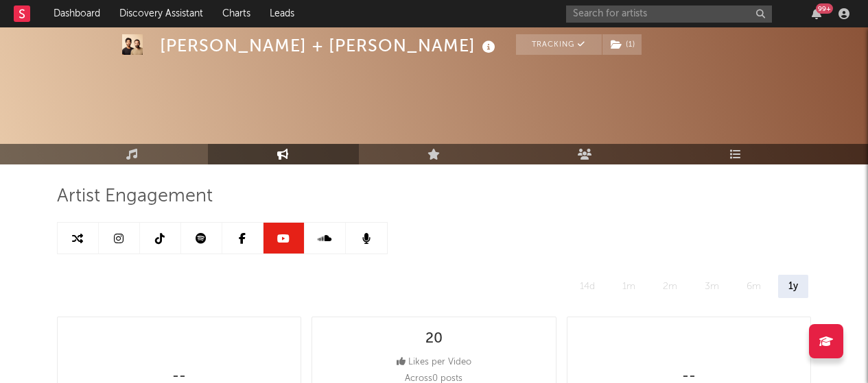 The image size is (868, 383). What do you see at coordinates (824, 9) in the screenshot?
I see `div: 99 +` at bounding box center [824, 9].